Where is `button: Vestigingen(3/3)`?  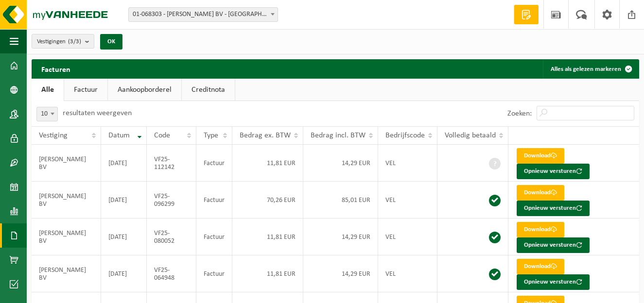
button: Vestigingen(3/3) is located at coordinates (63, 42).